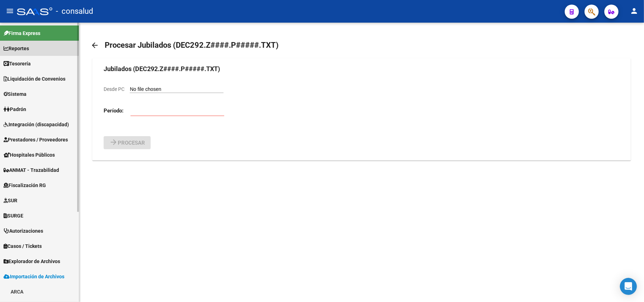 This screenshot has height=302, width=644. I want to click on span: Fiscalización RG, so click(25, 186).